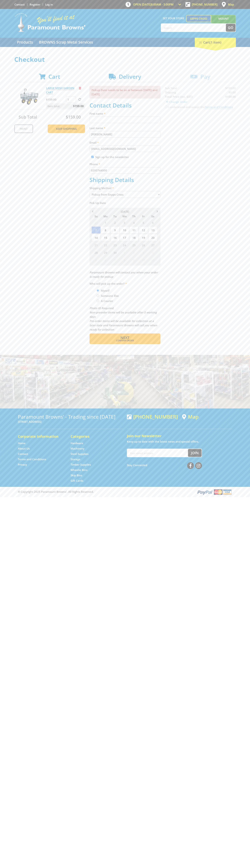 This screenshot has width=250, height=868. What do you see at coordinates (96, 252) in the screenshot?
I see `span: 28` at bounding box center [96, 252].